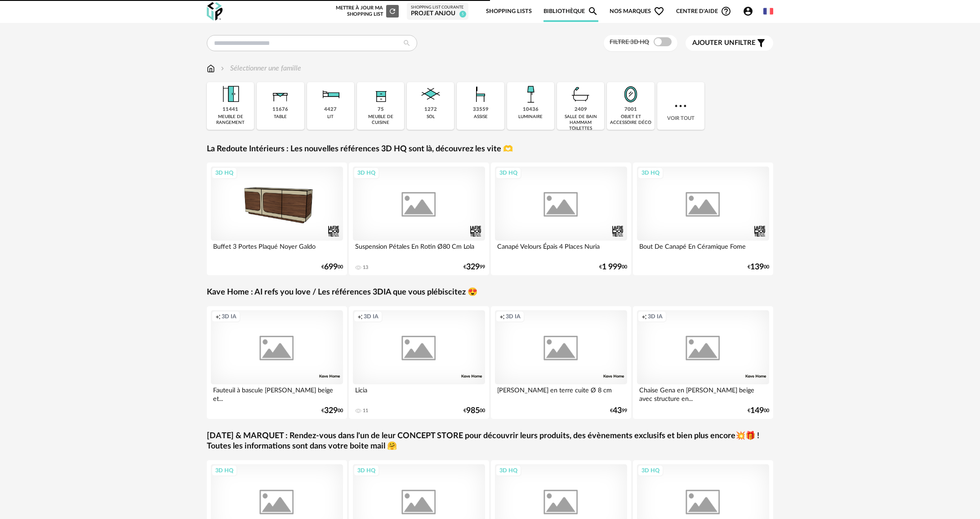  Describe the element at coordinates (381, 110) in the screenshot. I see `div: 75` at that location.